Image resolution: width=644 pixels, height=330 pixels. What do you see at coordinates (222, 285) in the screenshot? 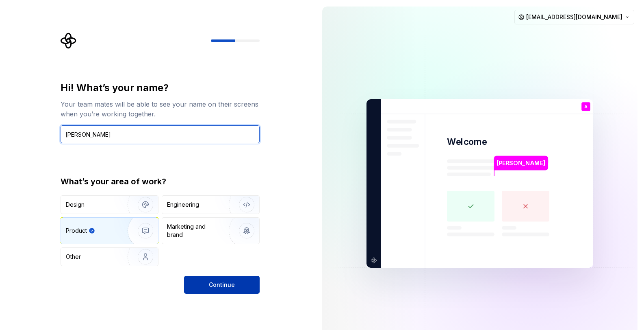
I see `span: Continue` at bounding box center [222, 285].